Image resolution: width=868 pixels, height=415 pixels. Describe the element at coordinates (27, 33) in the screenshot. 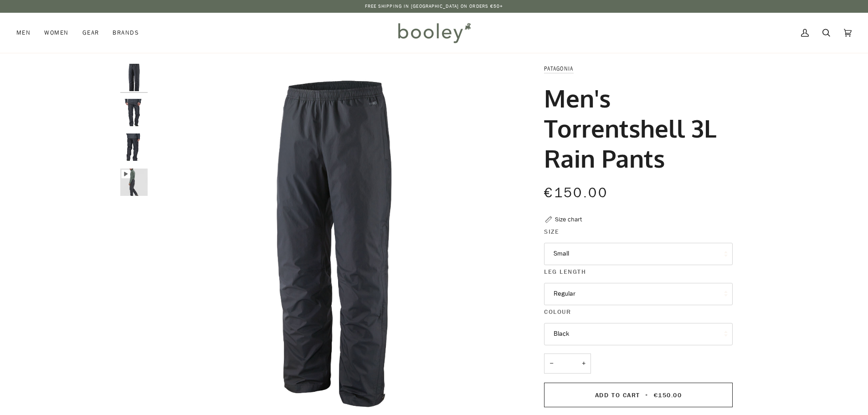

I see `a: Men` at that location.